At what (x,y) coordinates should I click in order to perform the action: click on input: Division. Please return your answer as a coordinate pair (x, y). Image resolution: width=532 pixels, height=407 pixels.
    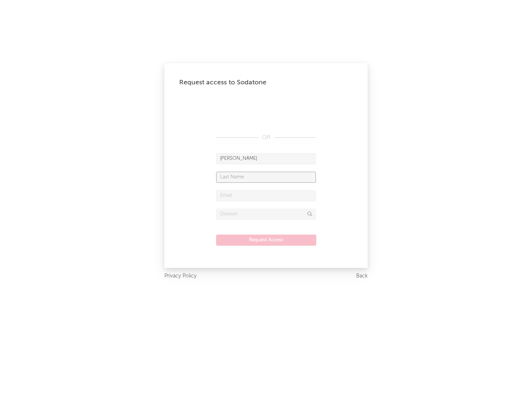
    Looking at the image, I should click on (266, 214).